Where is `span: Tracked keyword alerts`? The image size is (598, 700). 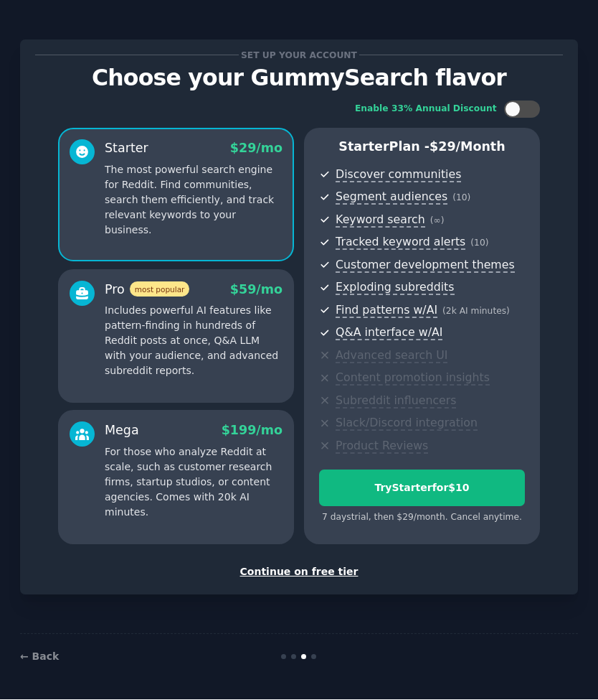
span: Tracked keyword alerts is located at coordinates (400, 243).